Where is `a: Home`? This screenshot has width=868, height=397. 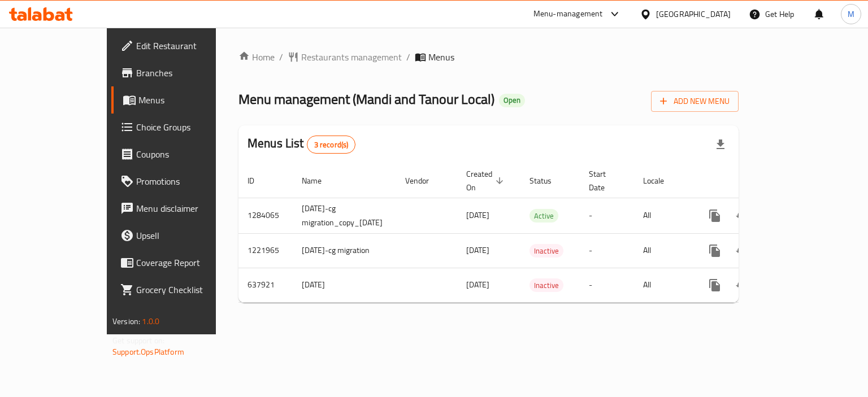 a: Home is located at coordinates (256, 57).